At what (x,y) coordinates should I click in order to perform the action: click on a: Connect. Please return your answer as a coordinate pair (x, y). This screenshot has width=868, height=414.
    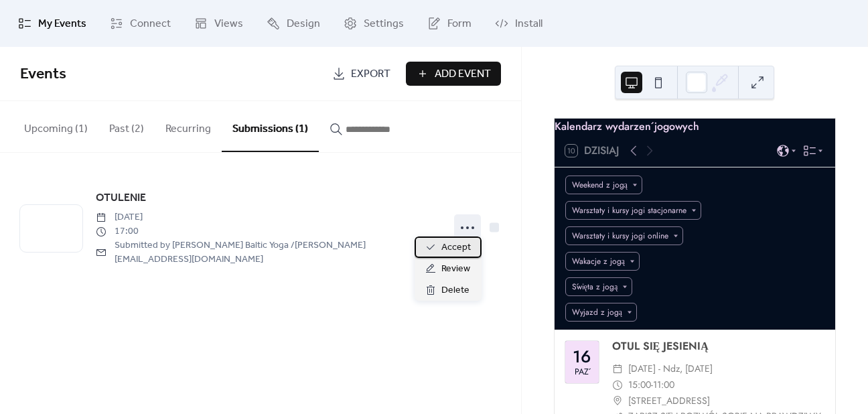
    Looking at the image, I should click on (140, 23).